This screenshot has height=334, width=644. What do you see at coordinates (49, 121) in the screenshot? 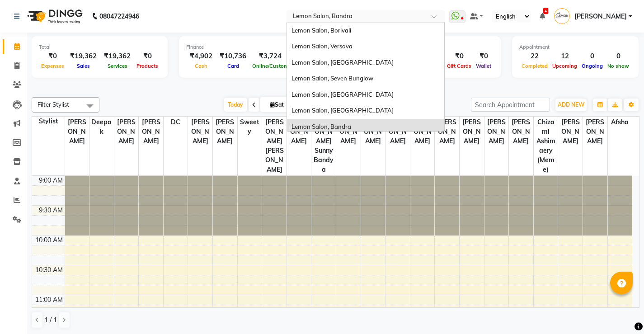
I see `div: Stylist` at bounding box center [49, 121].